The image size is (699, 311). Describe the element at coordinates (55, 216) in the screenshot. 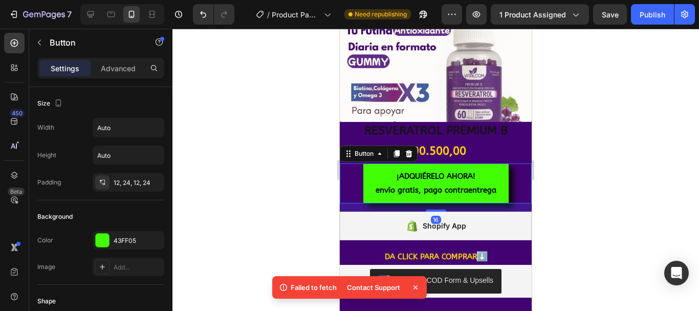

I see `div: Background` at that location.